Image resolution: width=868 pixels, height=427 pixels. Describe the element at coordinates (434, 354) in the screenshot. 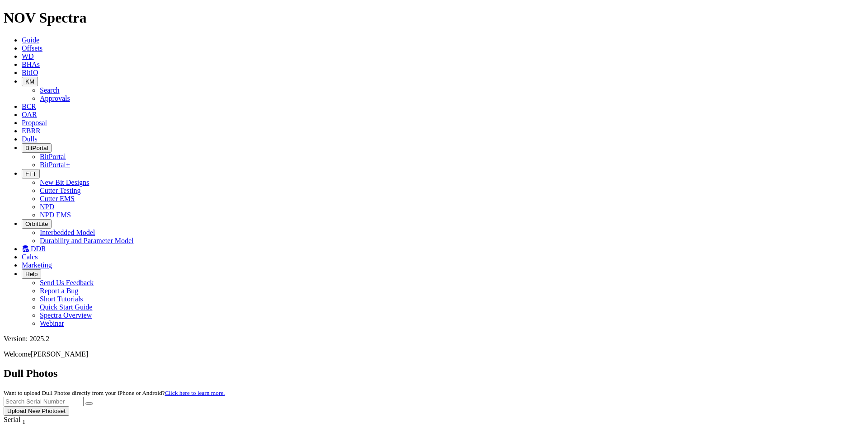

I see `p: Welcome` at that location.